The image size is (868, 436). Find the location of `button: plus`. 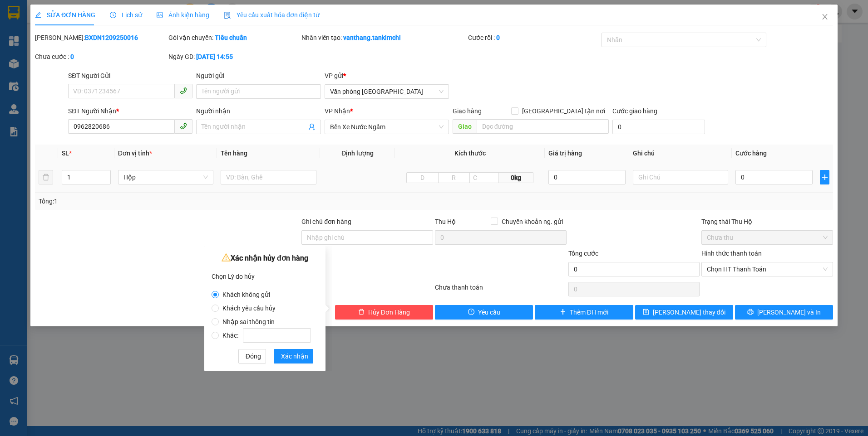

button: plus is located at coordinates (825, 177).